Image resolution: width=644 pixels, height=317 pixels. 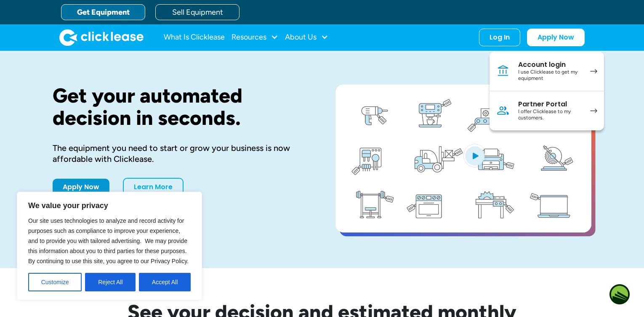 I want to click on button: Customize, so click(x=55, y=282).